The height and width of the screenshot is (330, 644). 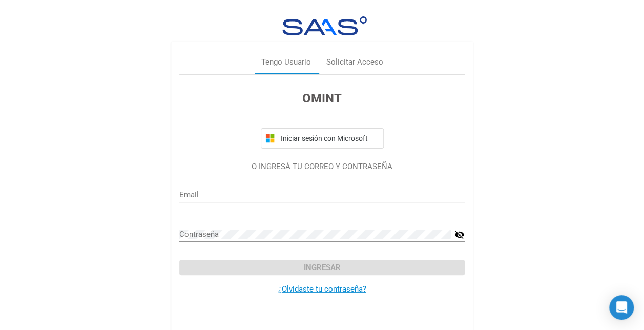 What do you see at coordinates (286, 62) in the screenshot?
I see `div: Tengo Usuario` at bounding box center [286, 62].